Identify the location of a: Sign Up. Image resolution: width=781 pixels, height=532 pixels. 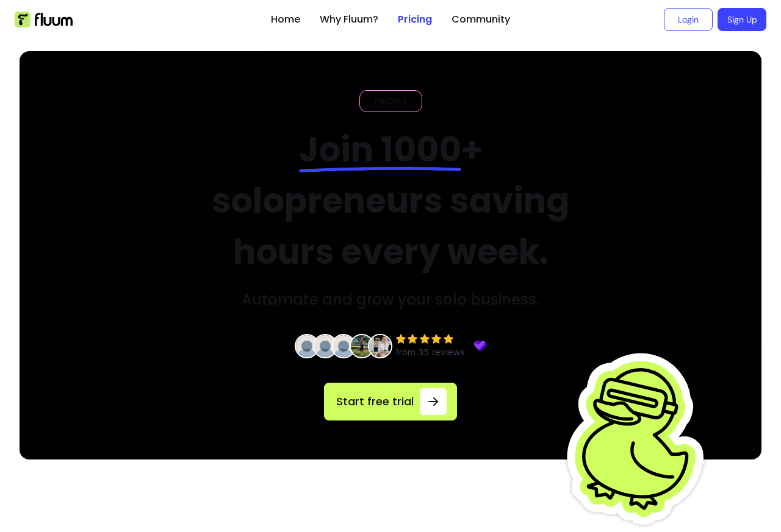
(742, 20).